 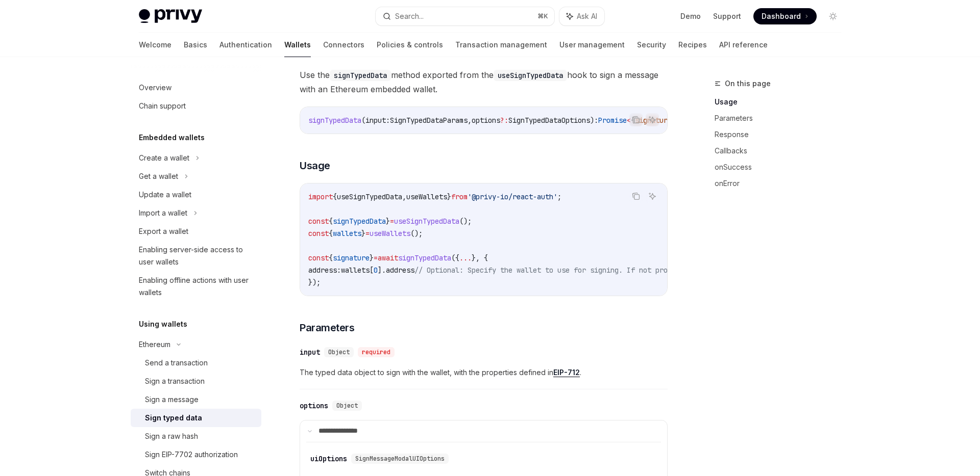 What do you see at coordinates (780, 16) in the screenshot?
I see `span: Dashboard` at bounding box center [780, 16].